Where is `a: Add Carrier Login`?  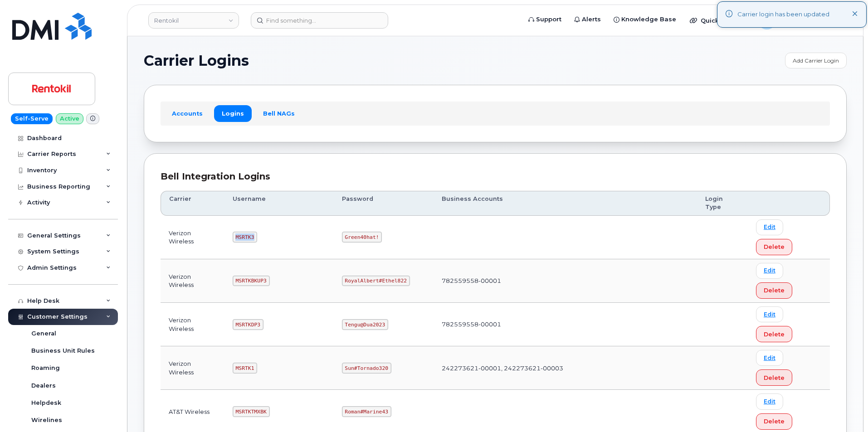
a: Add Carrier Login is located at coordinates (816, 61).